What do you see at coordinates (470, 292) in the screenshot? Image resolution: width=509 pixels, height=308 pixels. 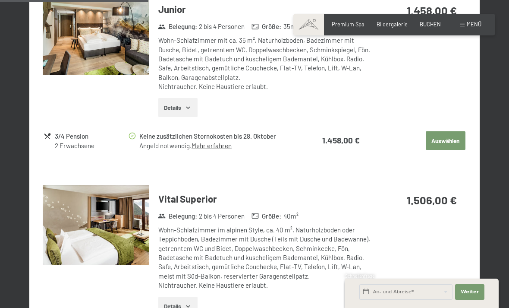 I see `button: Weiter` at bounding box center [470, 292].